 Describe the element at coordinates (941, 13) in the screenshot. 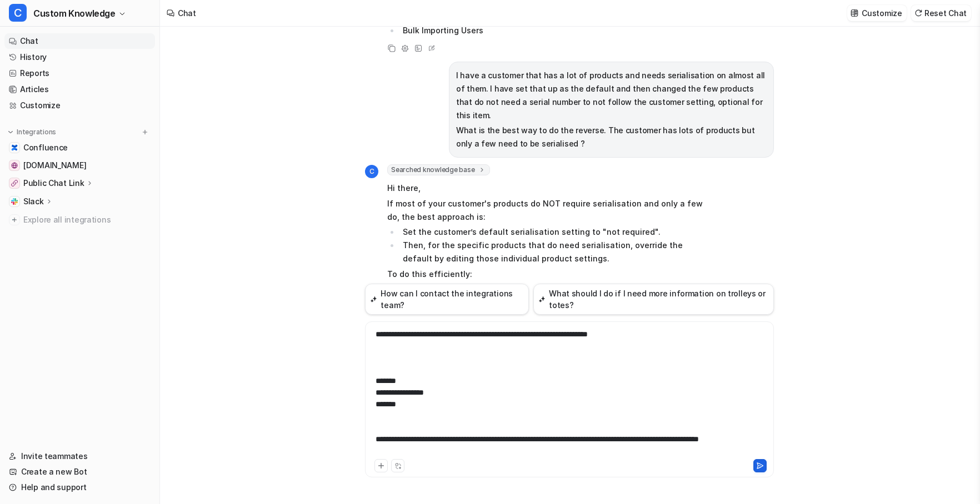

I see `button: Reset Chat` at that location.